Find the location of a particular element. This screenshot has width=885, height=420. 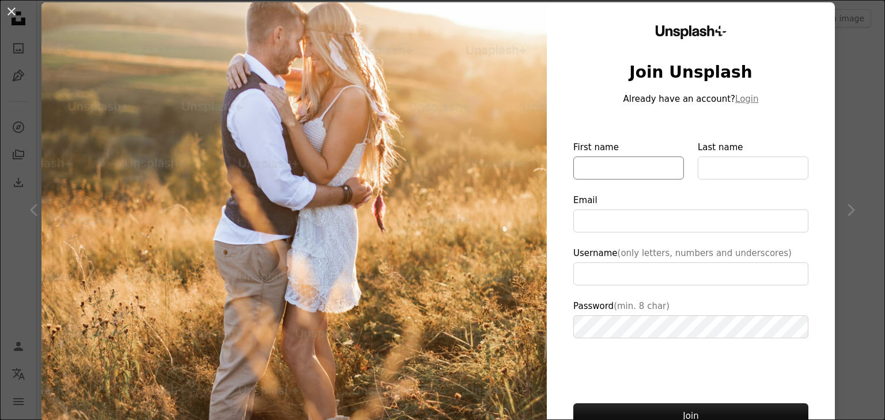

label: Email is located at coordinates (691, 213).